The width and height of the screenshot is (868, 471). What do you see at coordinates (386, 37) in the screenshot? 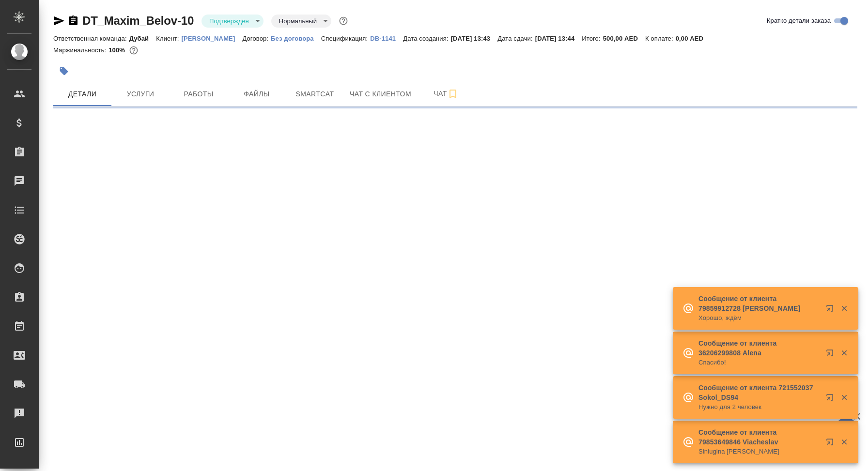
I see `a: DB-1141` at bounding box center [386, 37].